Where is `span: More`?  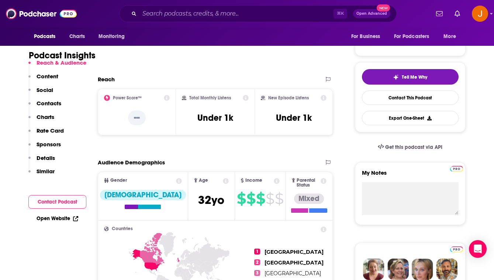 span: More is located at coordinates (450, 37).